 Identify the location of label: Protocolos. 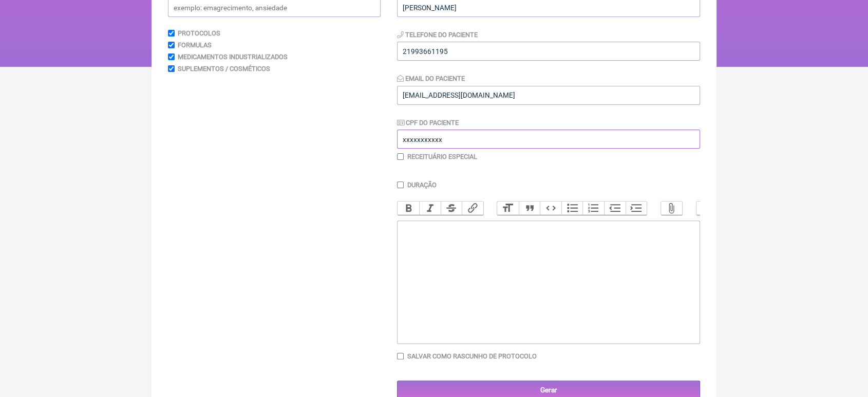
(199, 33).